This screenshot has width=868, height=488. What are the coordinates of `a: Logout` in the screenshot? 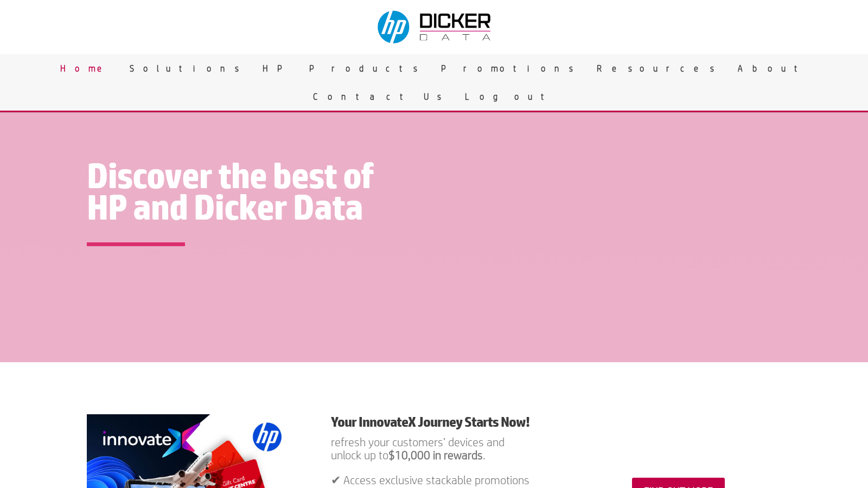 It's located at (510, 96).